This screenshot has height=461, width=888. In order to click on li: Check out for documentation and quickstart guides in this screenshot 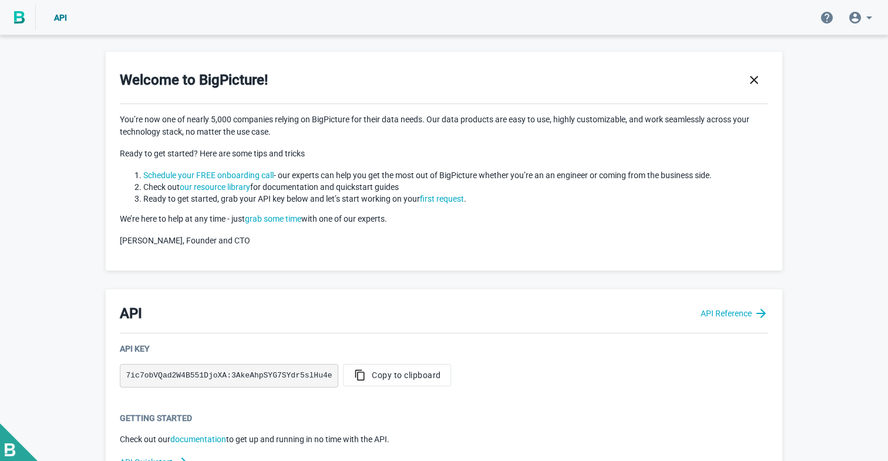, I will do `click(456, 187)`.